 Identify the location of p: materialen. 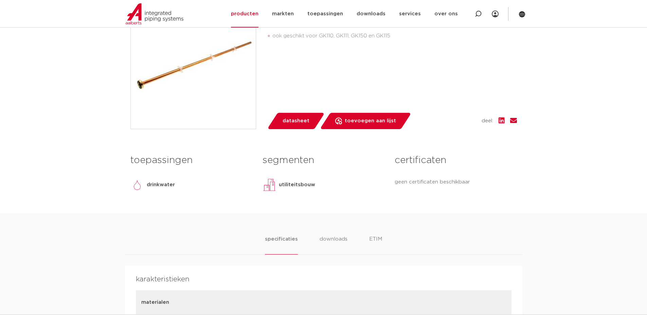
(187, 302).